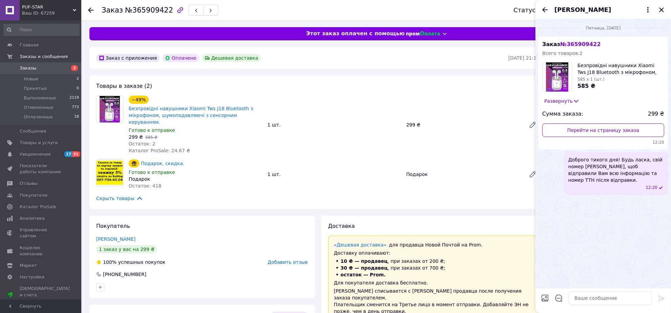 This screenshot has height=313, width=671. What do you see at coordinates (29, 45) in the screenshot?
I see `span: Главная` at bounding box center [29, 45].